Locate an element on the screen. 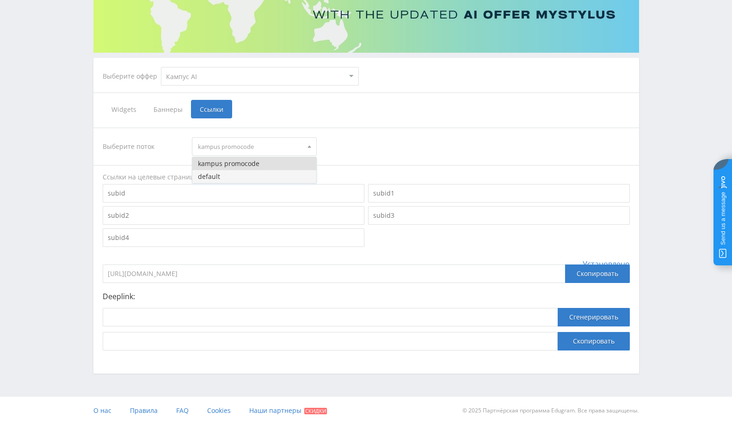 The height and width of the screenshot is (424, 732). button: kampus promocode is located at coordinates (254, 164).